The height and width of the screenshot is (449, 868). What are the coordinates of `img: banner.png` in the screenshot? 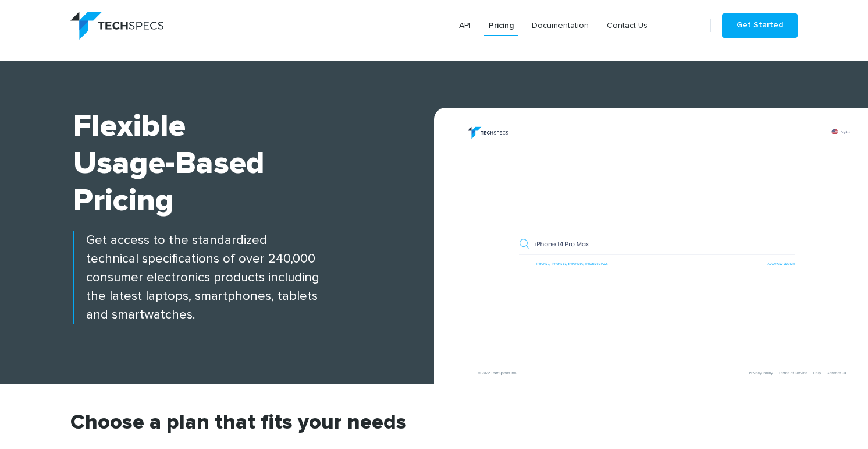 It's located at (657, 252).